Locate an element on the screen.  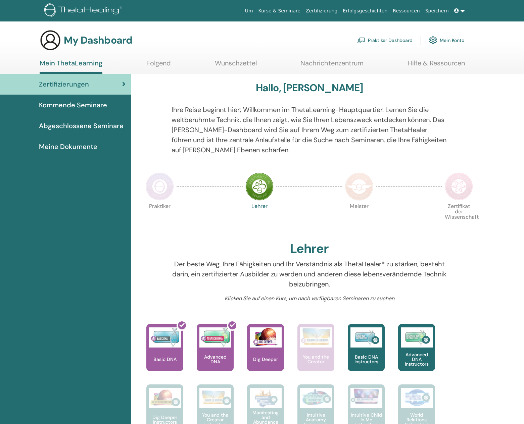
span: Meine Dokumente is located at coordinates (68, 147).